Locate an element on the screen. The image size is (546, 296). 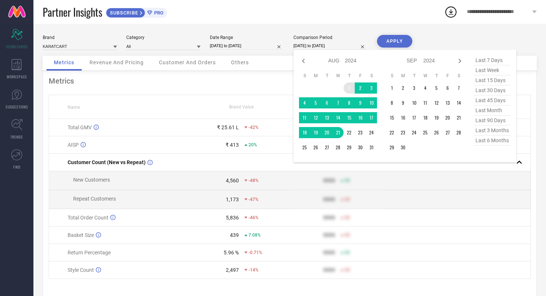
span: Total GMV is located at coordinates (79, 127).